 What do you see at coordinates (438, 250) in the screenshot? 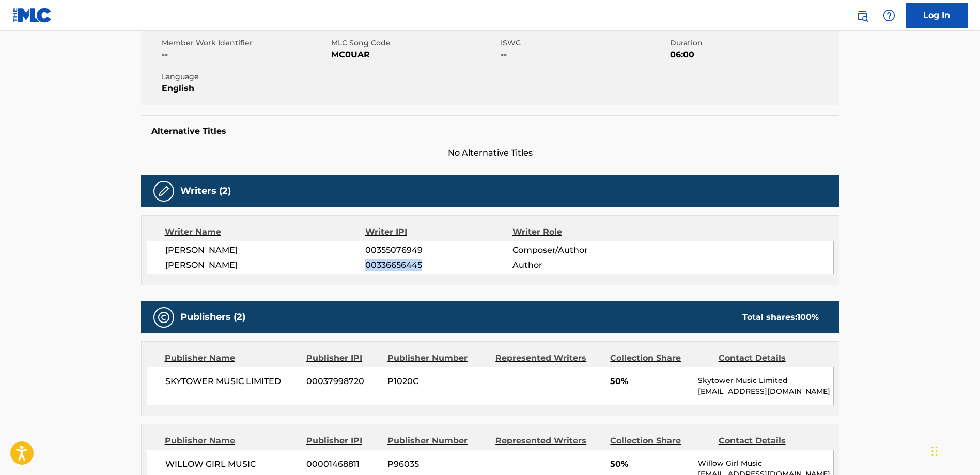
I see `span: 00355076949` at bounding box center [438, 250].